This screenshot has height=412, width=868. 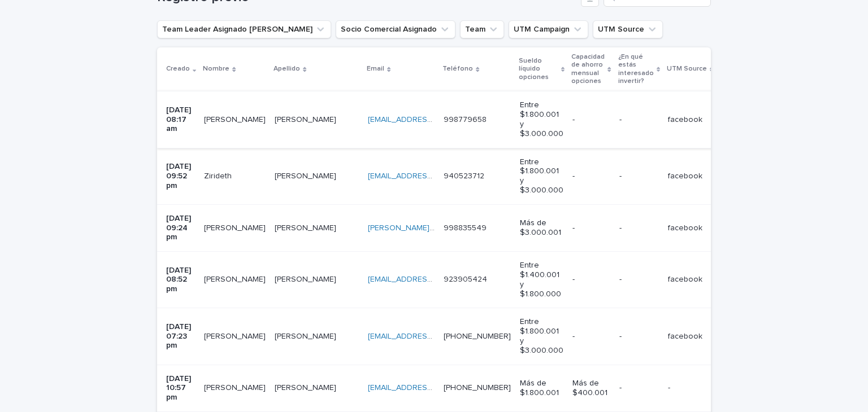 What do you see at coordinates (244, 29) in the screenshot?
I see `button: Team Leader Asignado LLamados` at bounding box center [244, 29].